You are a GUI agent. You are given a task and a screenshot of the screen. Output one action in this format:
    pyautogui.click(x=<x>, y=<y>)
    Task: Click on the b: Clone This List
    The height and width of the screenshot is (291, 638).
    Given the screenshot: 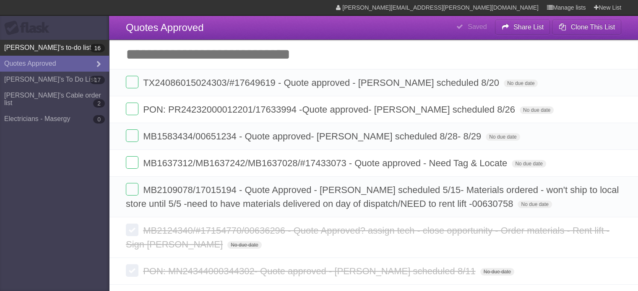 What is the action you would take?
    pyautogui.click(x=593, y=27)
    